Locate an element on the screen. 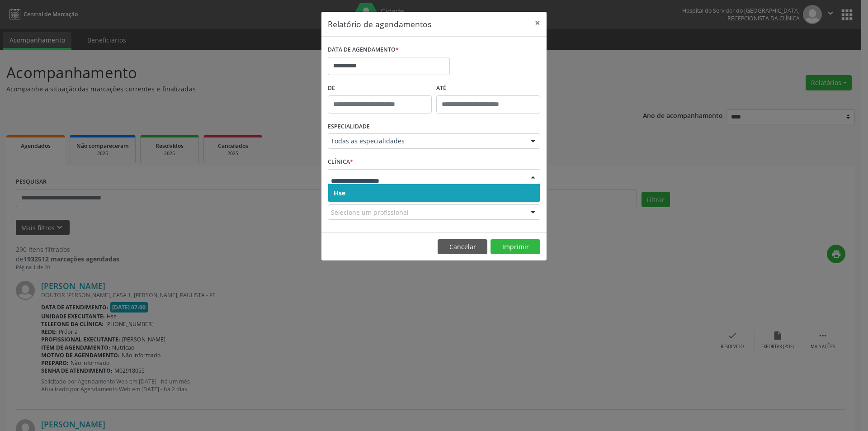  span: Todas as especialidades is located at coordinates (426, 141).